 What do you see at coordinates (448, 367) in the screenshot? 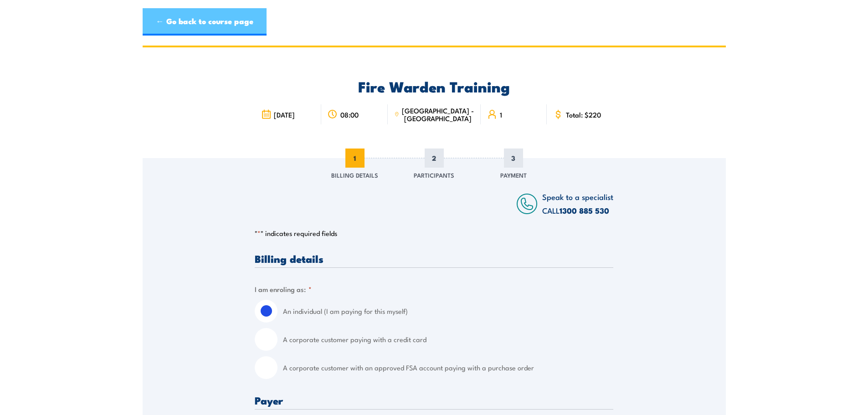
I see `label: A corporate customer with an approved FSA account paying with a purchase order` at bounding box center [448, 367].